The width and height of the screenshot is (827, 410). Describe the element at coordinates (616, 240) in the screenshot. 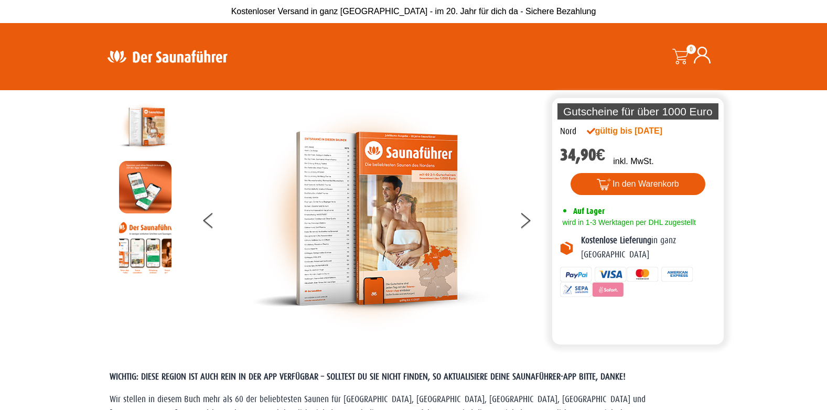

I see `b: Kostenlose Lieferung` at that location.